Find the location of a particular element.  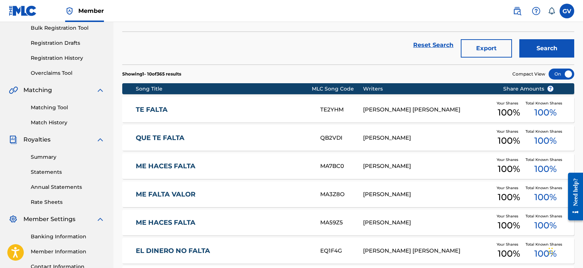

div: MLC Song Code is located at coordinates (338, 89).